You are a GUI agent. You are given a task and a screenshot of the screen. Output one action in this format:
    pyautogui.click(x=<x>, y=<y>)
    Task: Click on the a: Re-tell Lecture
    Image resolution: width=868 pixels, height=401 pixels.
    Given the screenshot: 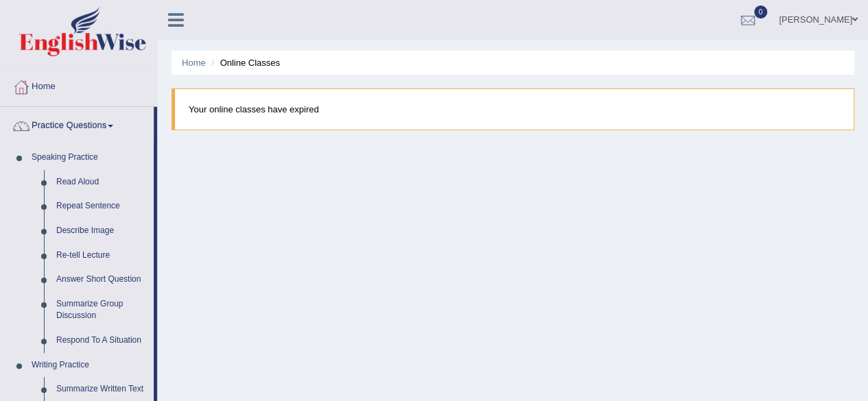 What is the action you would take?
    pyautogui.click(x=102, y=255)
    